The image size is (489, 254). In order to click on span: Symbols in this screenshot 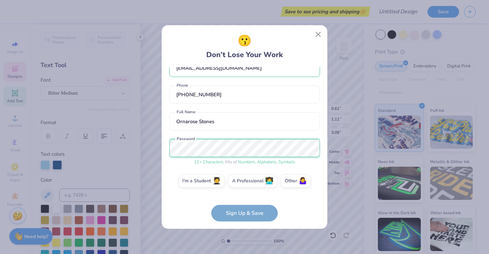, I will do `click(287, 162)`.